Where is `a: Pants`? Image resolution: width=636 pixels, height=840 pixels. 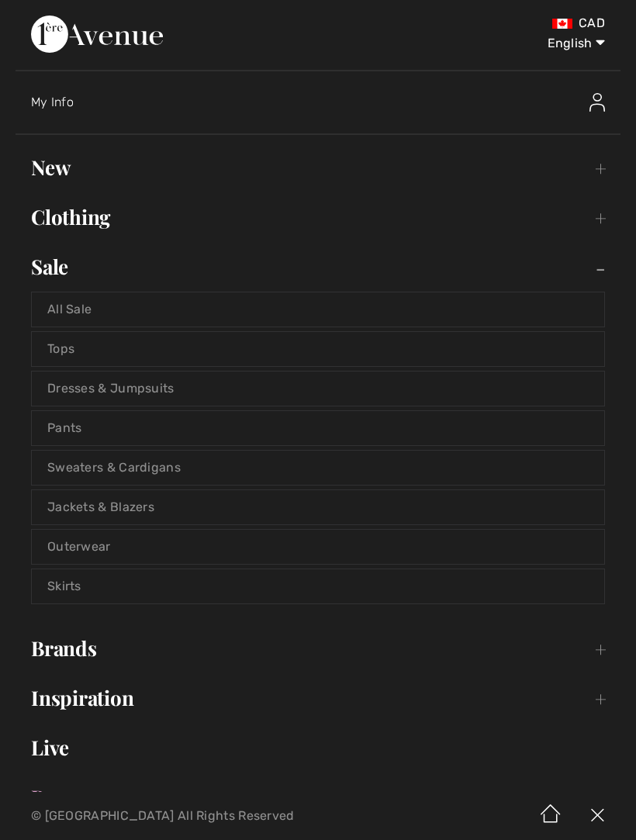 a: Pants is located at coordinates (318, 428).